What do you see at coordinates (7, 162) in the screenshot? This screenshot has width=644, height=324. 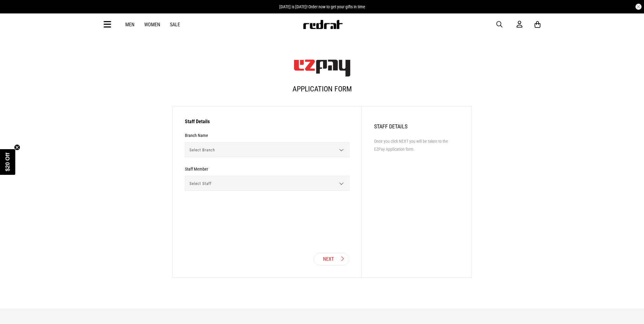 I see `span: $20 Off` at bounding box center [7, 162].